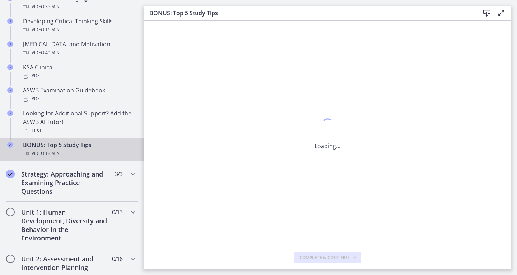 This screenshot has width=517, height=275. Describe the element at coordinates (79, 130) in the screenshot. I see `div: Text` at that location.